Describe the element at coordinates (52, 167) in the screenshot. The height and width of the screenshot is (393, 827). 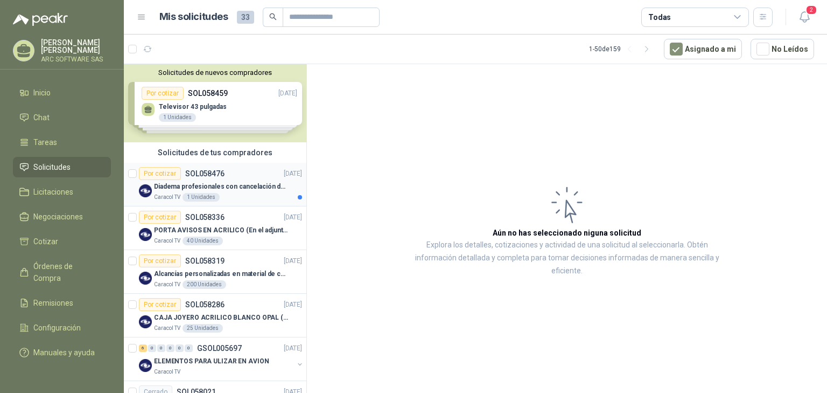
I see `span: Solicitudes` at that location.